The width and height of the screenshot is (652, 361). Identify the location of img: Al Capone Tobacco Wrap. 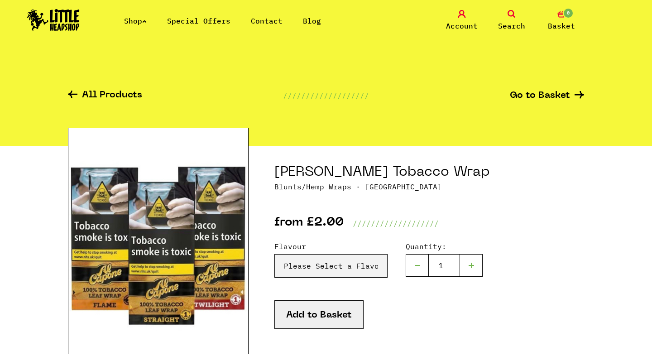
(158, 241).